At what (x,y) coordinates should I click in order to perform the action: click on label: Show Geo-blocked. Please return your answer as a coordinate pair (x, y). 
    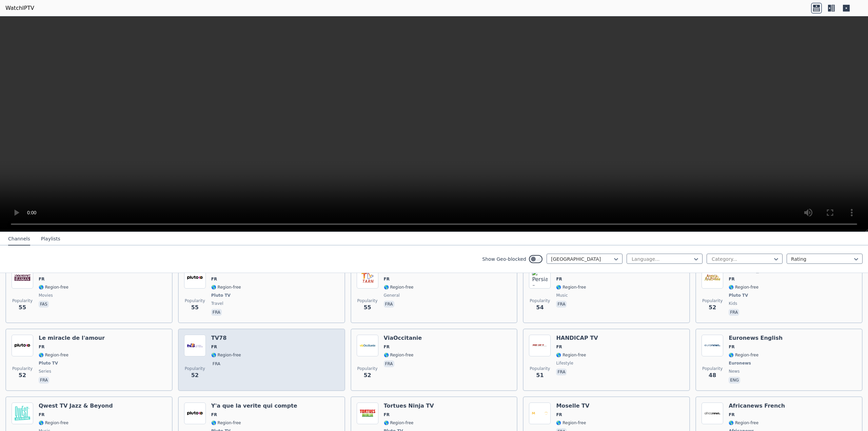
    Looking at the image, I should click on (504, 259).